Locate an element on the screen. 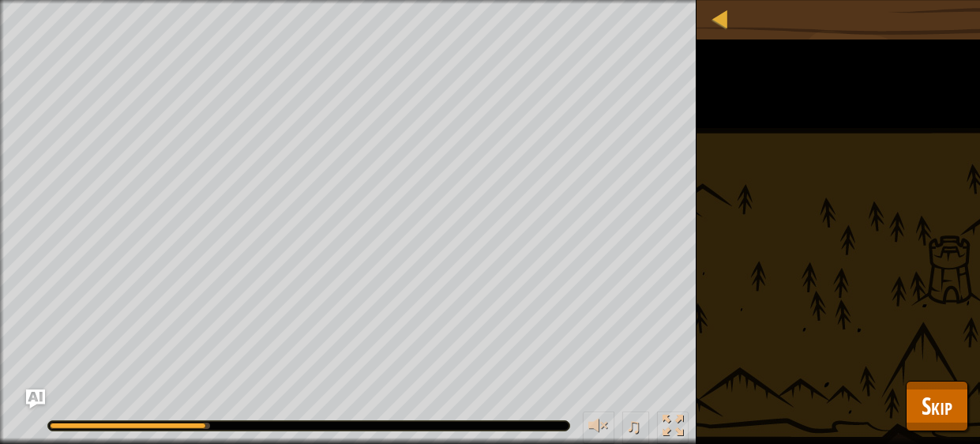  span: Skip is located at coordinates (936, 405).